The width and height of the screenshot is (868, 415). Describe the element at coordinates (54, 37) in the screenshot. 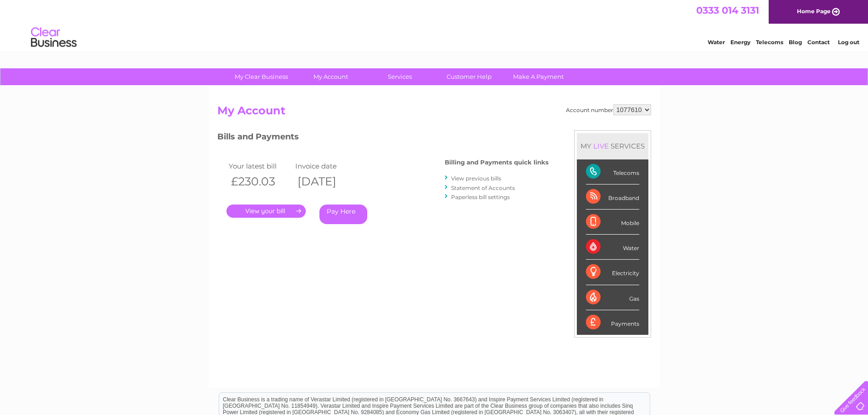

I see `img: logo.png` at that location.